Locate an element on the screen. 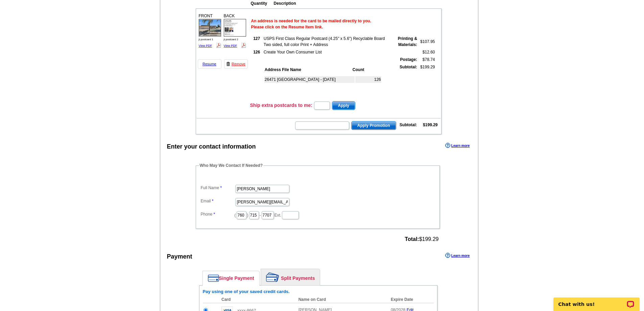 Image resolution: width=644 pixels, height=311 pixels. td: Create Your Own Consumer List is located at coordinates (327, 52).